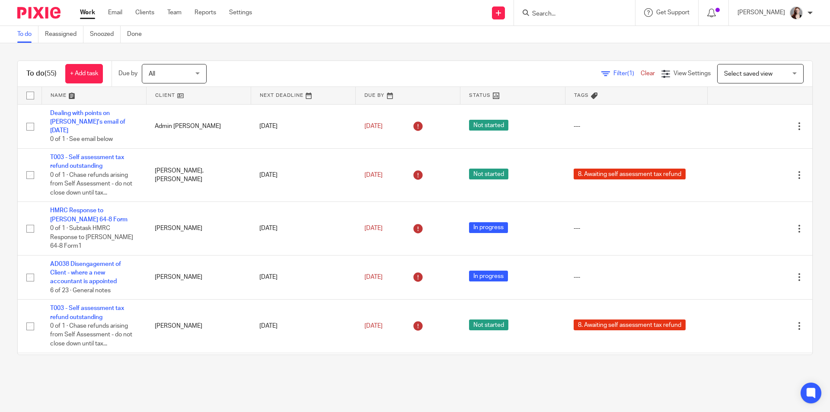 The width and height of the screenshot is (830, 412). What do you see at coordinates (748, 74) in the screenshot?
I see `span: Select saved view` at bounding box center [748, 74].